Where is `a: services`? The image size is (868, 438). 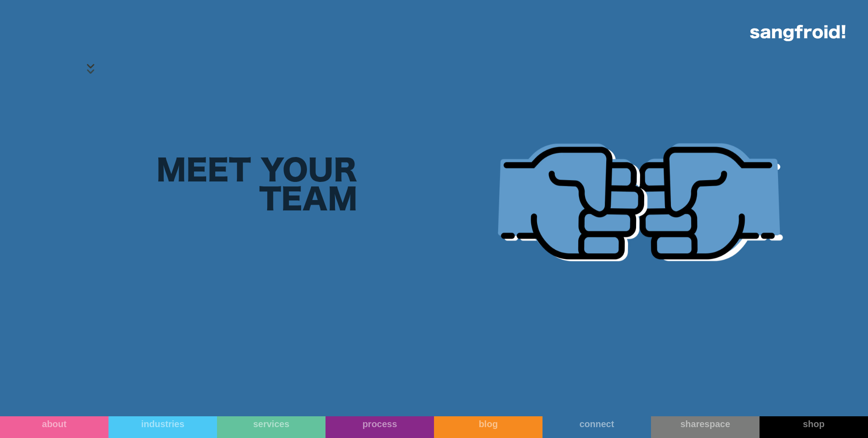
a: services is located at coordinates (271, 427).